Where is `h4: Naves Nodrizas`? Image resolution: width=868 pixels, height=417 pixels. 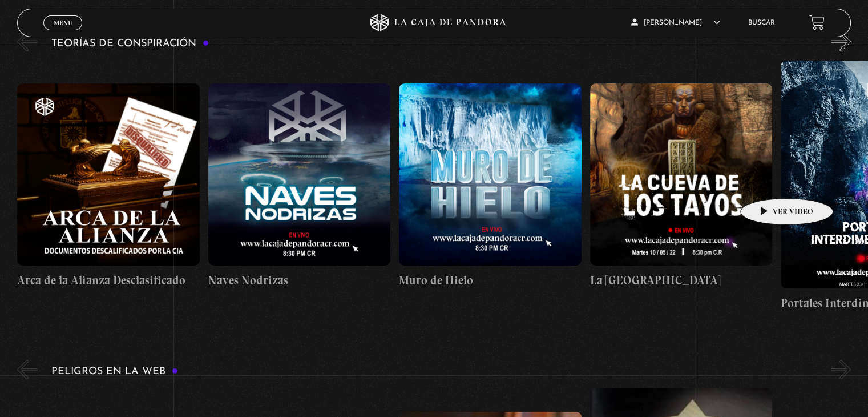 h4: Naves Nodrizas is located at coordinates (299, 281).